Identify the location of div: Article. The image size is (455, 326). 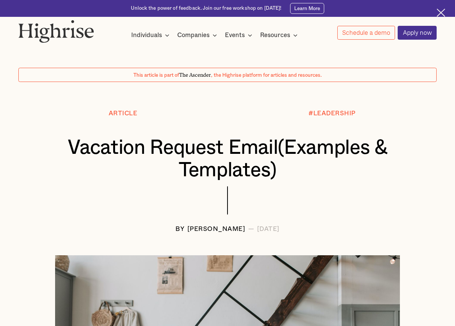
(123, 114).